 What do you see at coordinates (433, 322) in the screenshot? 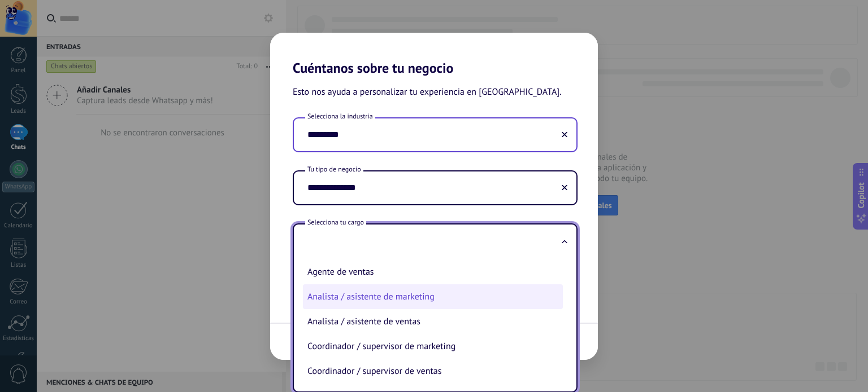
I see `li: Analista / asistente de ventas` at bounding box center [433, 322].